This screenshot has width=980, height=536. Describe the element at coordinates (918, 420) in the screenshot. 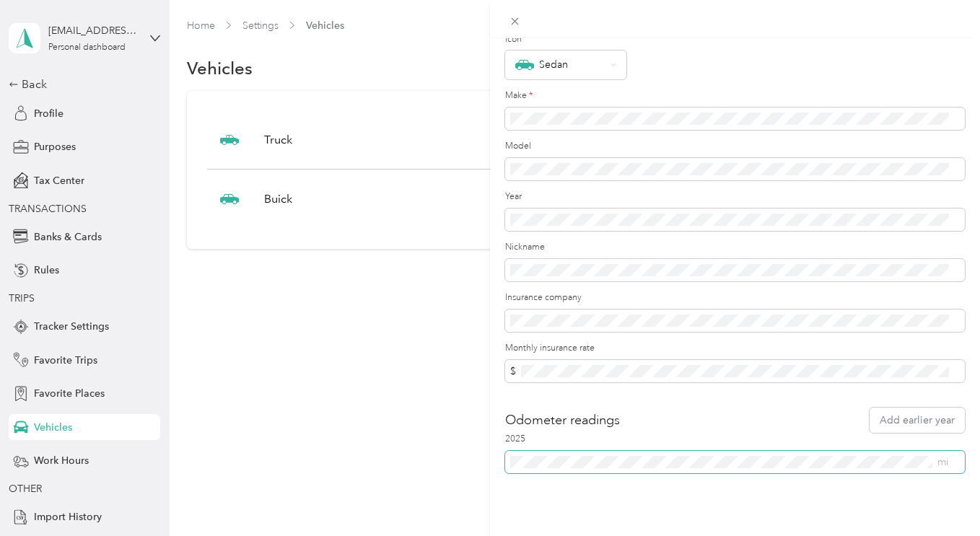

I see `button: Add earlier year` at that location.